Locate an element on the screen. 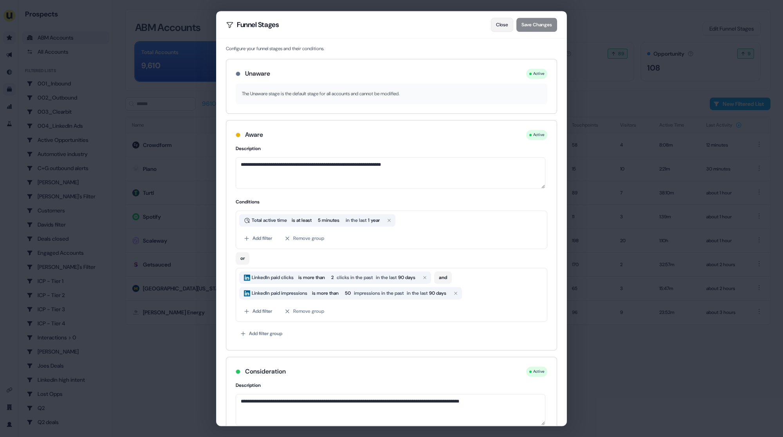 The height and width of the screenshot is (437, 783). span: impressions in the past is located at coordinates (379, 293).